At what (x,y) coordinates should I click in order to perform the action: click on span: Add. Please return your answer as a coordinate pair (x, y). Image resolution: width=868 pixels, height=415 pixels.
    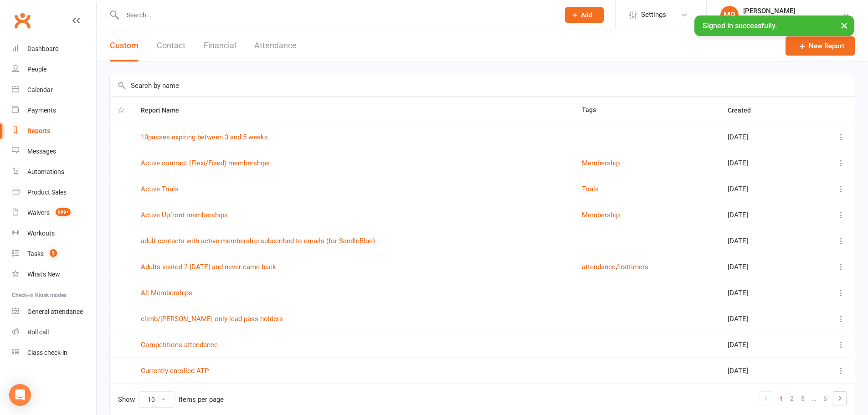
    Looking at the image, I should click on (586, 15).